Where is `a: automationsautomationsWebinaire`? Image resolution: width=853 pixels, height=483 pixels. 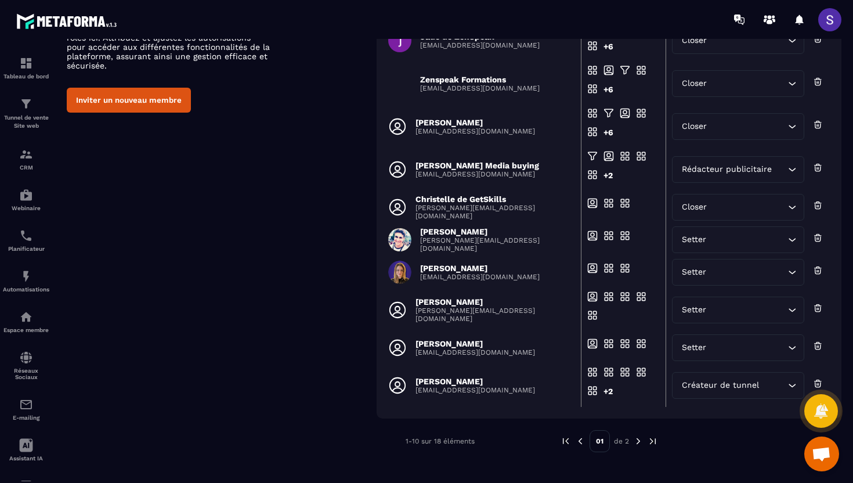 a: automationsautomationsWebinaire is located at coordinates (26, 200).